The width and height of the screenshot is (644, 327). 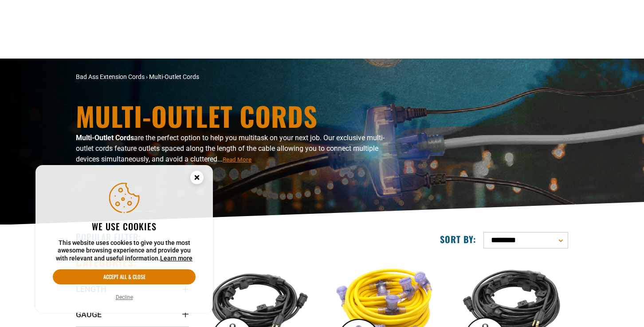 I want to click on nav: breadcrumbs, so click(x=238, y=77).